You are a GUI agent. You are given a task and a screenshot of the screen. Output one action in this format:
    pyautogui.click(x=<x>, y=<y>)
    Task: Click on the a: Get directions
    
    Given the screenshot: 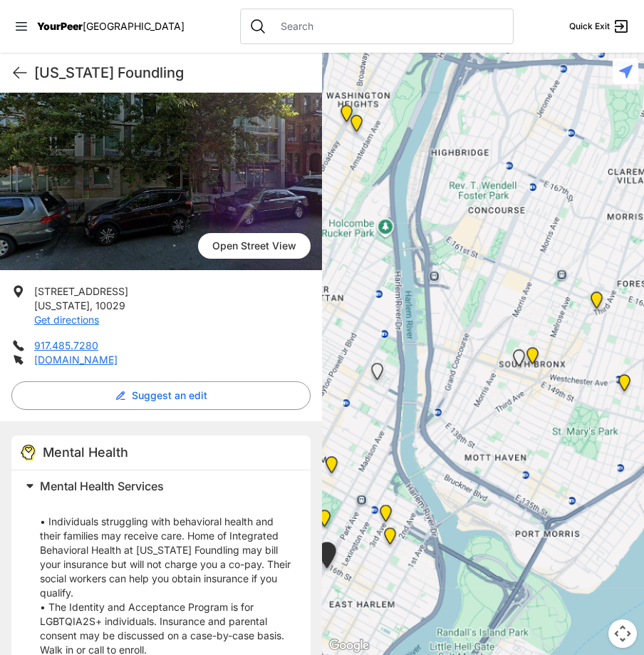 What is the action you would take?
    pyautogui.click(x=66, y=319)
    